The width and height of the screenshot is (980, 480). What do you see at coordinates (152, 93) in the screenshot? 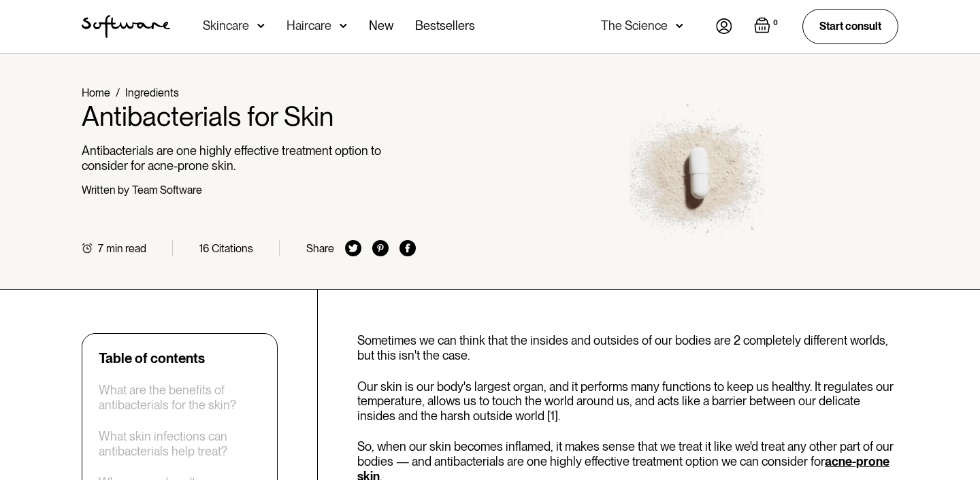
I see `a: Ingredients` at bounding box center [152, 93].